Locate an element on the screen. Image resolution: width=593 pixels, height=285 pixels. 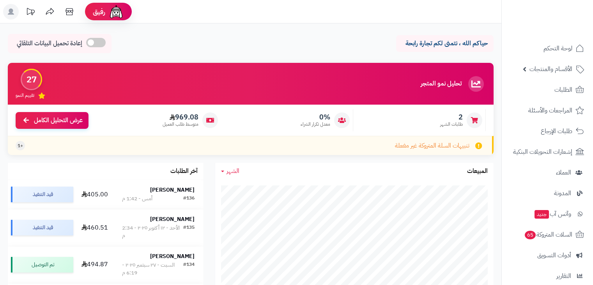
a: طلبات الإرجاع is located at coordinates (548, 131).